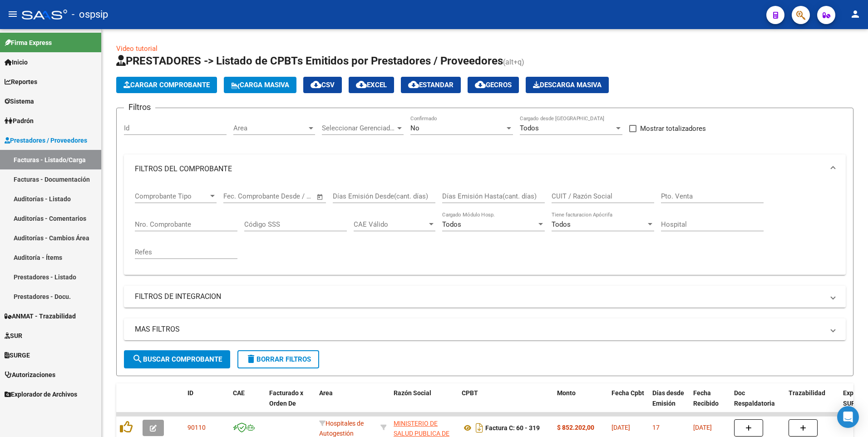  Describe the element at coordinates (848, 417) in the screenshot. I see `div: Open Intercom Messenger` at that location.